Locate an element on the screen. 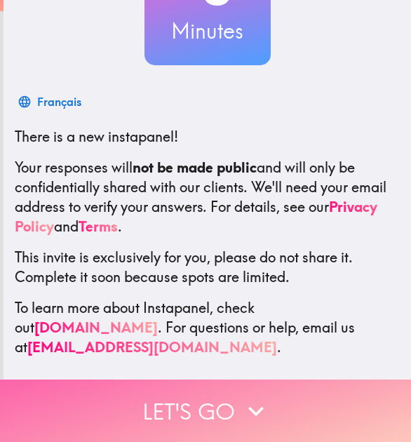  h3: Minutes is located at coordinates (208, 31).